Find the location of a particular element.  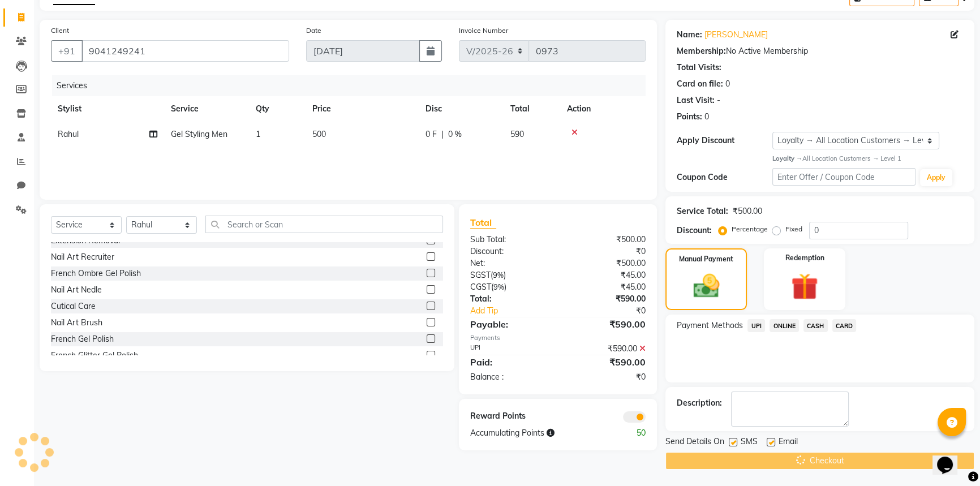

div: Sub Total: is located at coordinates (509, 239).